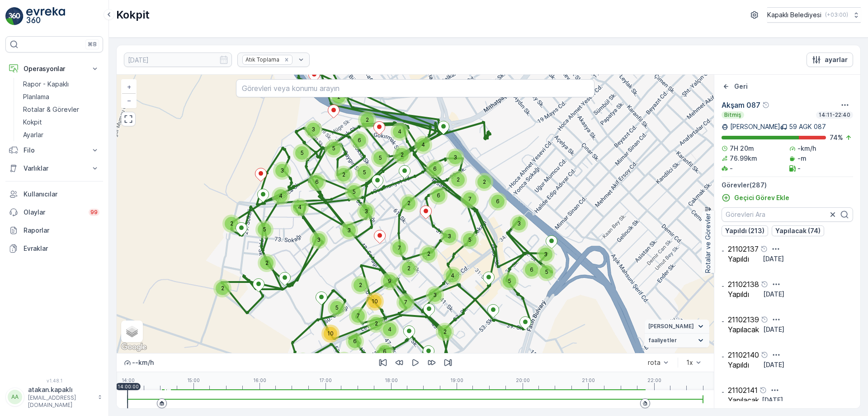  I want to click on p: -m, so click(802, 158).